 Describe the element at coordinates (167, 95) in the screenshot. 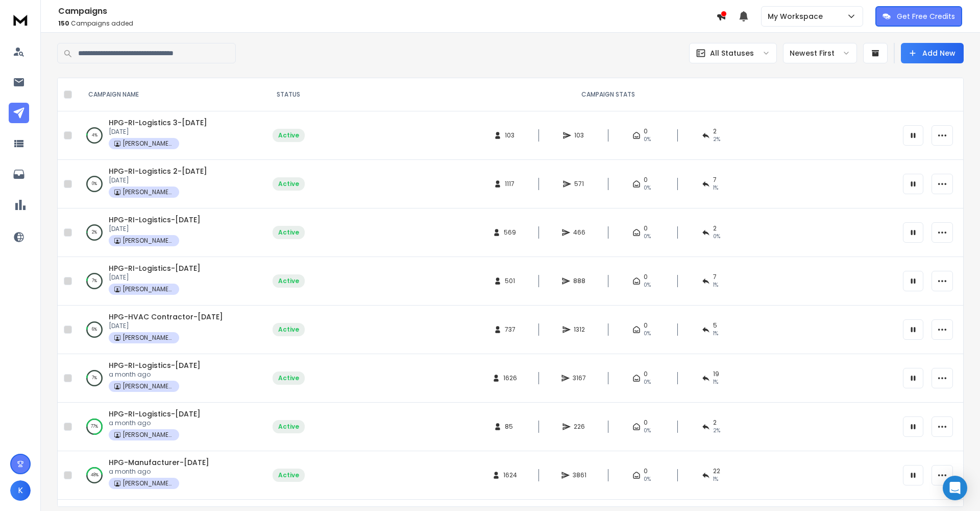

I see `th: CAMPAIGN NAME` at that location.